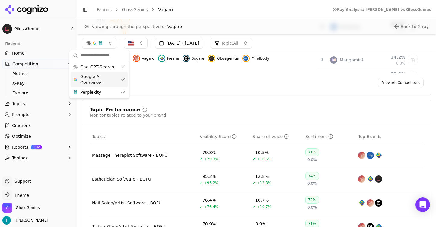 This screenshot has width=436, height=227. Describe the element at coordinates (218, 137) in the screenshot. I see `div: Visibility Score` at that location.